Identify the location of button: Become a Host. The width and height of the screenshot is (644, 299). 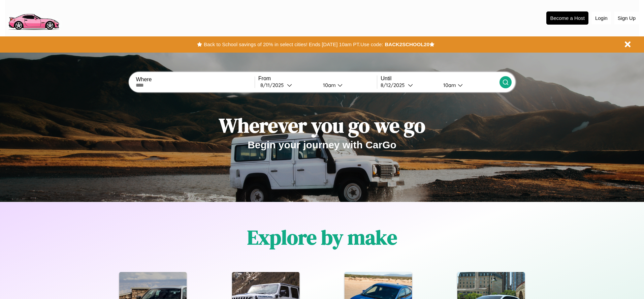
(567, 18).